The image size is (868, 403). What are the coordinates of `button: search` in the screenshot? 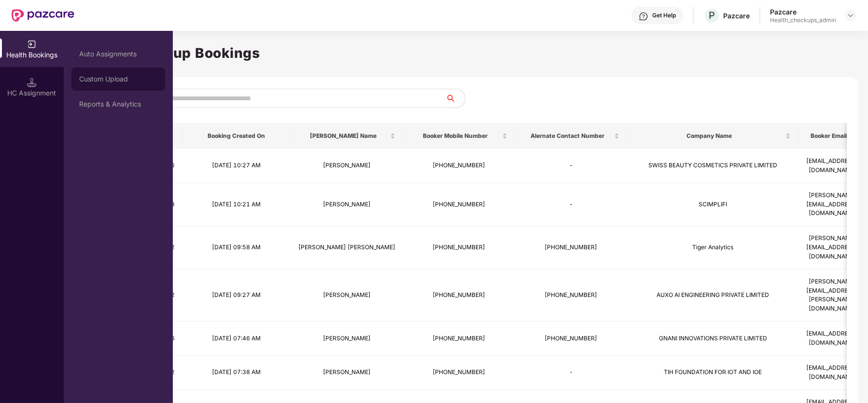 It's located at (455, 99).